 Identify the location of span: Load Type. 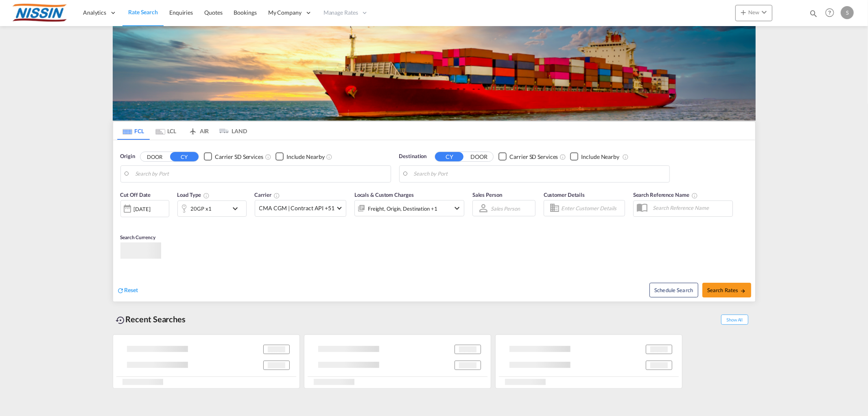
(193, 195).